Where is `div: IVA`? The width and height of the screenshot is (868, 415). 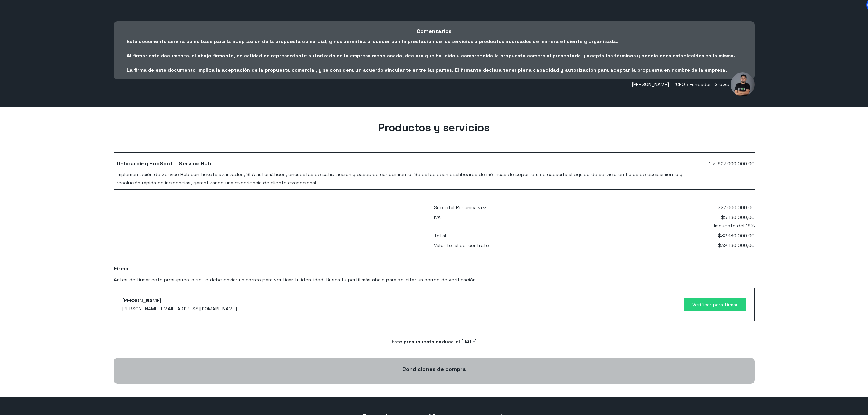 div: IVA is located at coordinates (437, 218).